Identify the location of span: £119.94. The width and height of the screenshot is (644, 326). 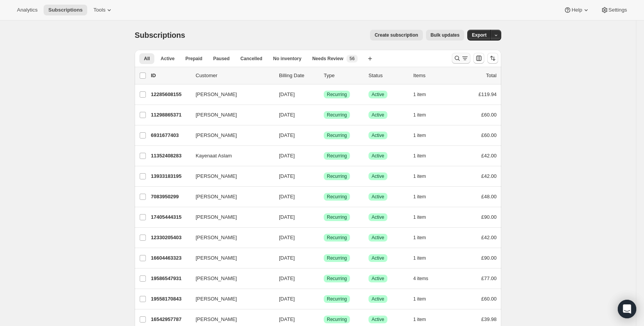
(487, 94).